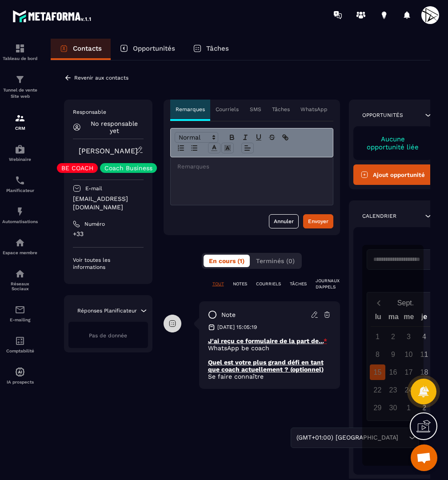 The image size is (448, 480). I want to click on p: Responsable, so click(108, 112).